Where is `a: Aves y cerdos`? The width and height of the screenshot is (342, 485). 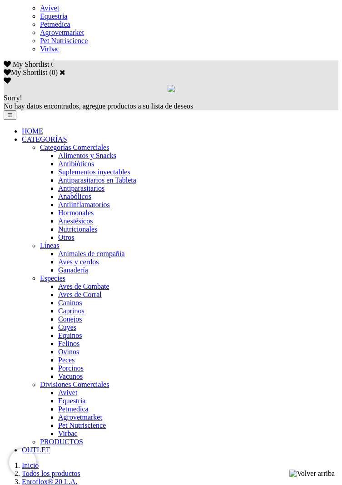 a: Aves y cerdos is located at coordinates (78, 261).